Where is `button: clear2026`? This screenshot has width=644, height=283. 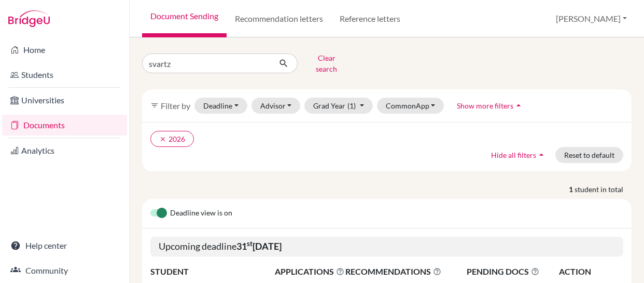
button: clear2026 is located at coordinates (172, 139).